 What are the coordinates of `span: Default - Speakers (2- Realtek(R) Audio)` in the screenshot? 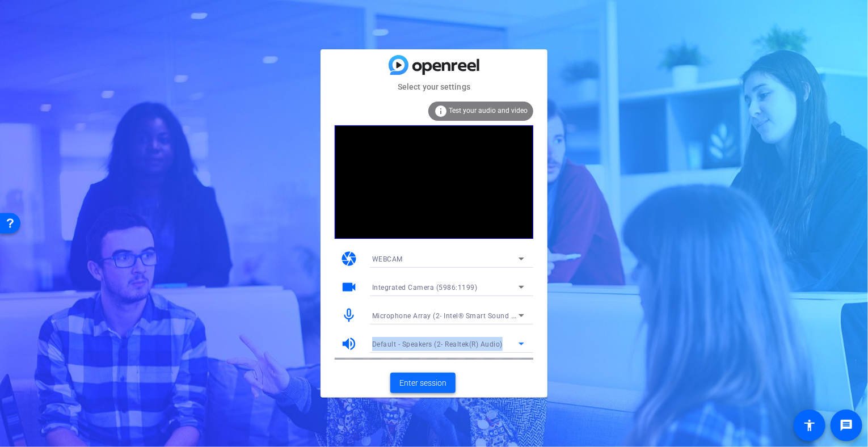 It's located at (437, 344).